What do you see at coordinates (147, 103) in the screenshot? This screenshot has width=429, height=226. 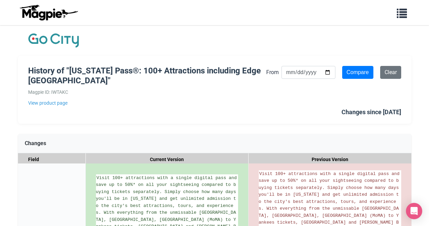 I see `a: View product page` at bounding box center [147, 103].